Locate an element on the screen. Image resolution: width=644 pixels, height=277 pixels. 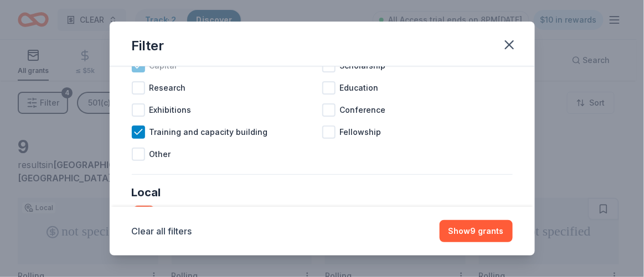
span: Fellowship is located at coordinates (360, 132).